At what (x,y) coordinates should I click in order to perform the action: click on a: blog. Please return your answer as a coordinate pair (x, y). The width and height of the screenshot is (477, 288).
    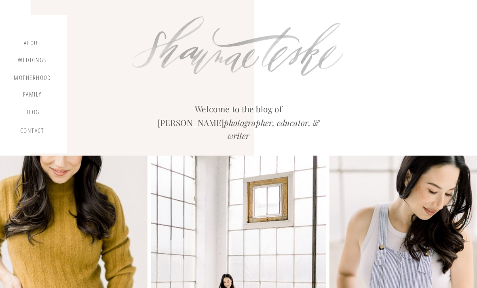
    Looking at the image, I should click on (32, 114).